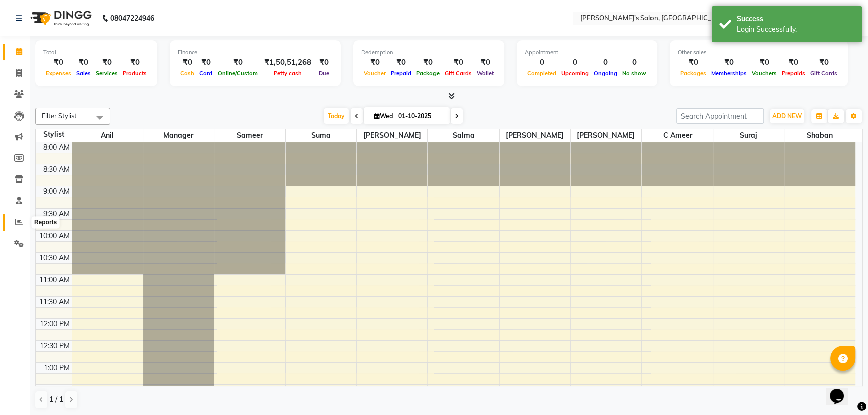  Describe the element at coordinates (287, 62) in the screenshot. I see `div: ₹1,50,51,268` at that location.